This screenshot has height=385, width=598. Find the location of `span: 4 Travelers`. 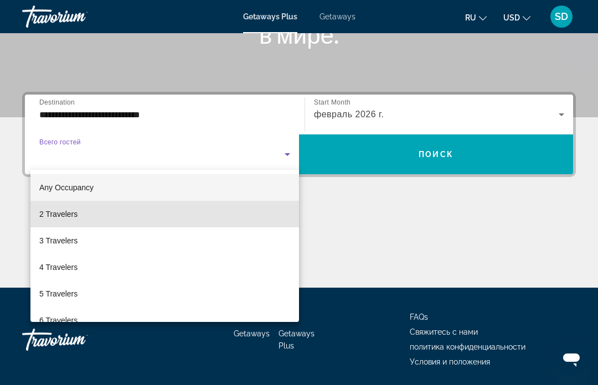

span: 4 Travelers is located at coordinates (58, 267).